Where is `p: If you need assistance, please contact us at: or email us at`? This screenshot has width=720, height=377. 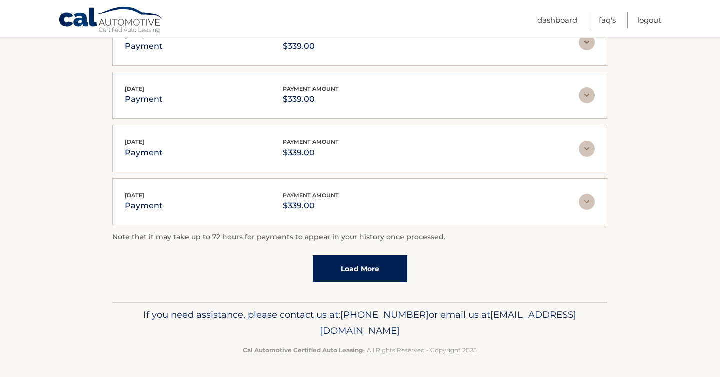 p: If you need assistance, please contact us at: or email us at is located at coordinates (360, 323).